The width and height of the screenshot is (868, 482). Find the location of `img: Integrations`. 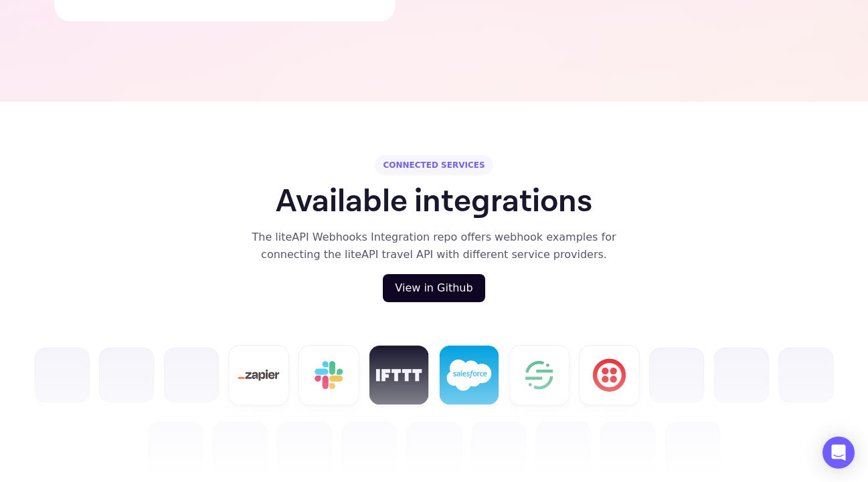

img: Integrations is located at coordinates (433, 411).